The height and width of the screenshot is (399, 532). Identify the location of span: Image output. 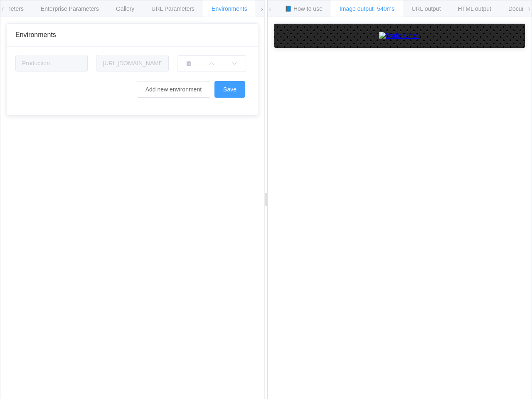
(367, 9).